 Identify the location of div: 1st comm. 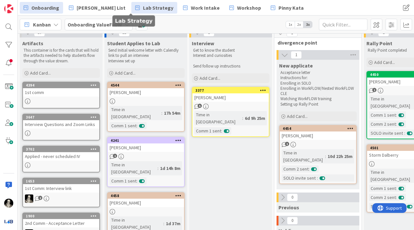
(61, 92).